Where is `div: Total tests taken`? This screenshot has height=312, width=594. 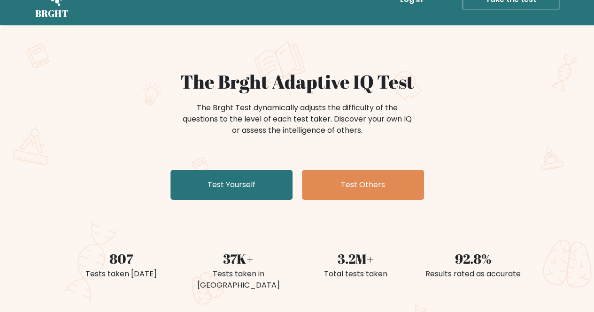
div: Total tests taken is located at coordinates (356, 274).